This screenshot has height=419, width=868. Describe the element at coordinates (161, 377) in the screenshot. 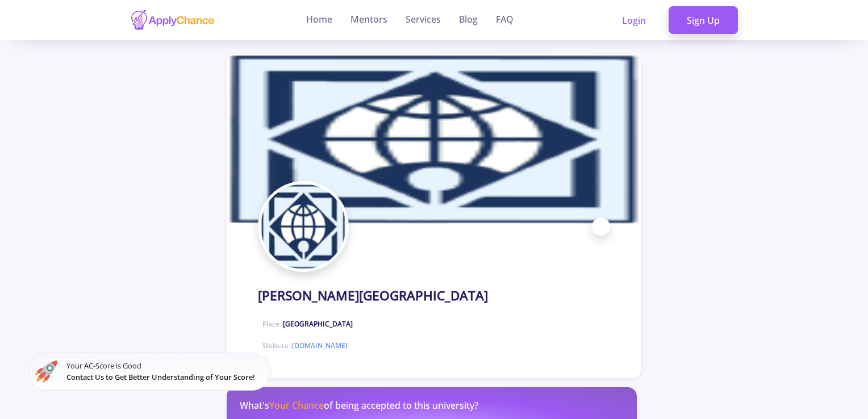

I see `span: Contact Us to Get Better Understanding of Your Score!` at that location.